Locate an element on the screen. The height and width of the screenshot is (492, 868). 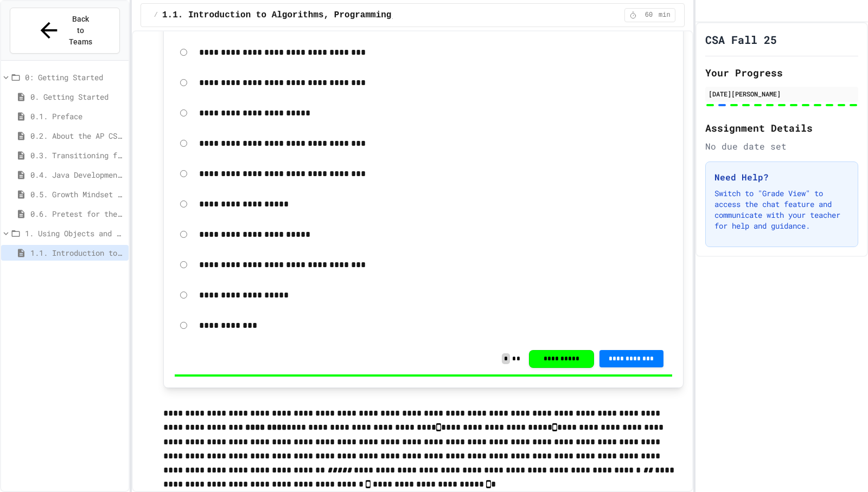
h1: CSA Fall 25 is located at coordinates (741, 39).